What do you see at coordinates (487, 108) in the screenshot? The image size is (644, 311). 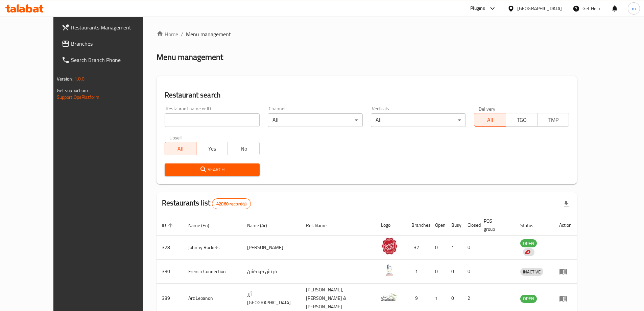 I see `label: Delivery` at bounding box center [487, 108].